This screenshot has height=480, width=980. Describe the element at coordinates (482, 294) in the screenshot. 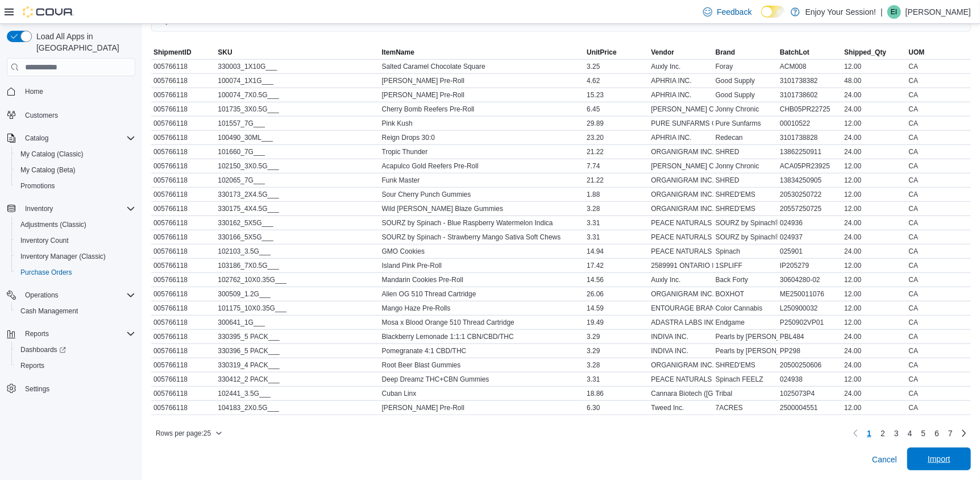

I see `div: Alien OG 510 Thread Cartridge` at that location.